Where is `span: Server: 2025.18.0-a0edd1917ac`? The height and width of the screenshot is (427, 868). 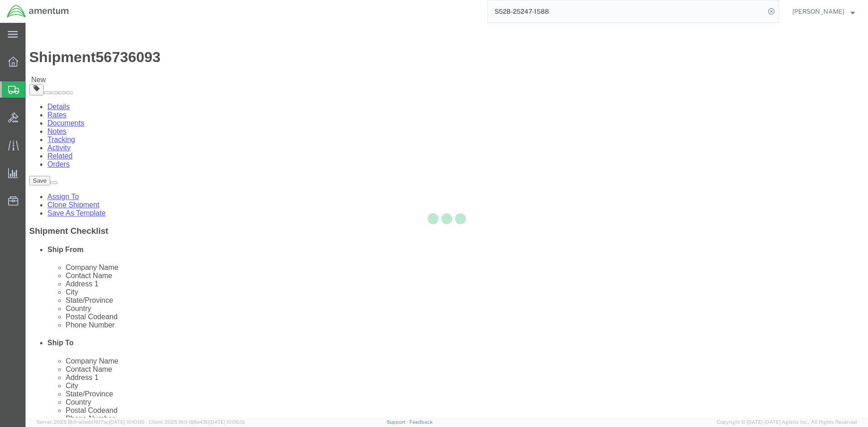
span: Server: 2025.18.0-a0edd1917ac is located at coordinates (90, 422).